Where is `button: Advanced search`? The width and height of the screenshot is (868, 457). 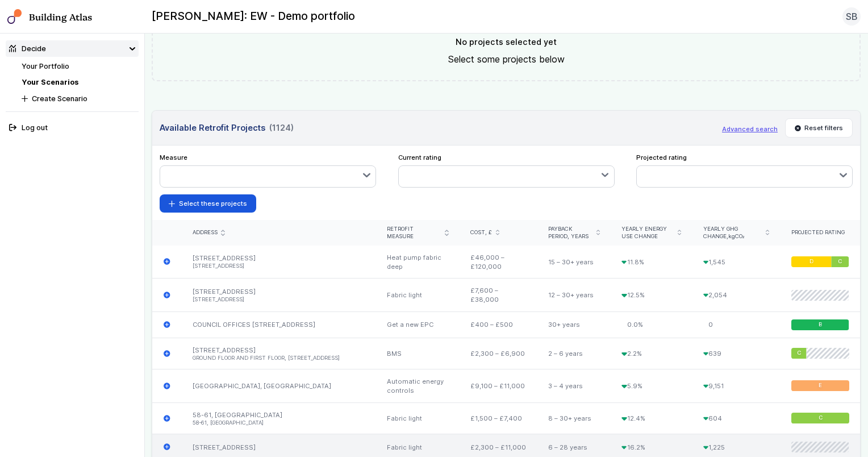 button: Advanced search is located at coordinates (750, 129).